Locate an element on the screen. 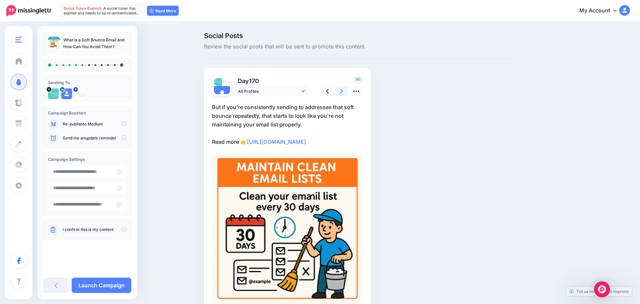  p: Day is located at coordinates (272, 81).